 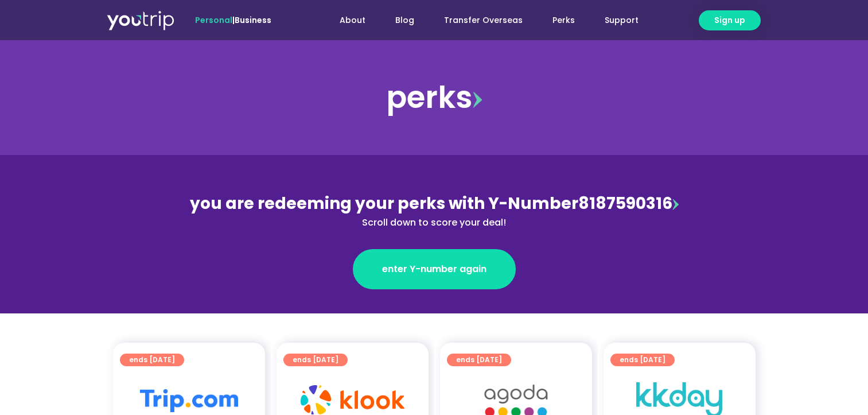 I want to click on a: Sign up, so click(x=729, y=20).